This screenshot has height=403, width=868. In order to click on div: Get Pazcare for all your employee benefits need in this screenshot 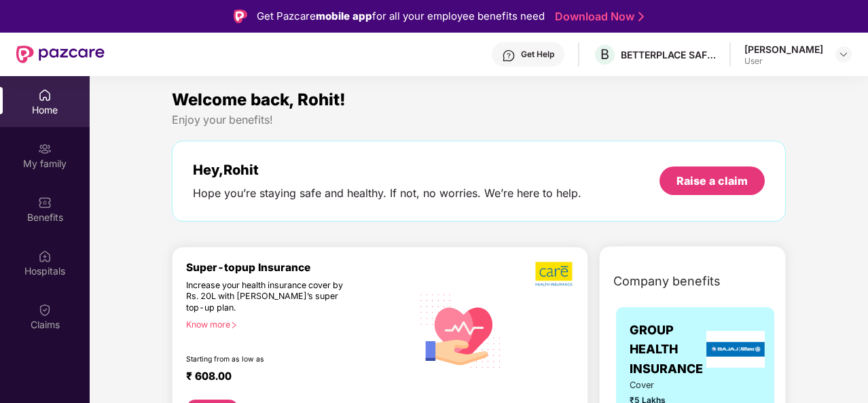, I will do `click(401, 16)`.